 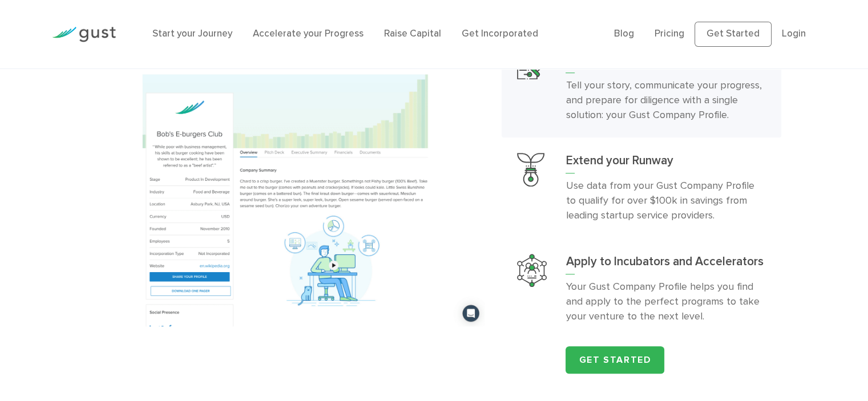 What do you see at coordinates (665, 100) in the screenshot?
I see `p: Tell your story, communicate your progress, and prepare for diligence with a single solution: you...` at bounding box center [665, 100].